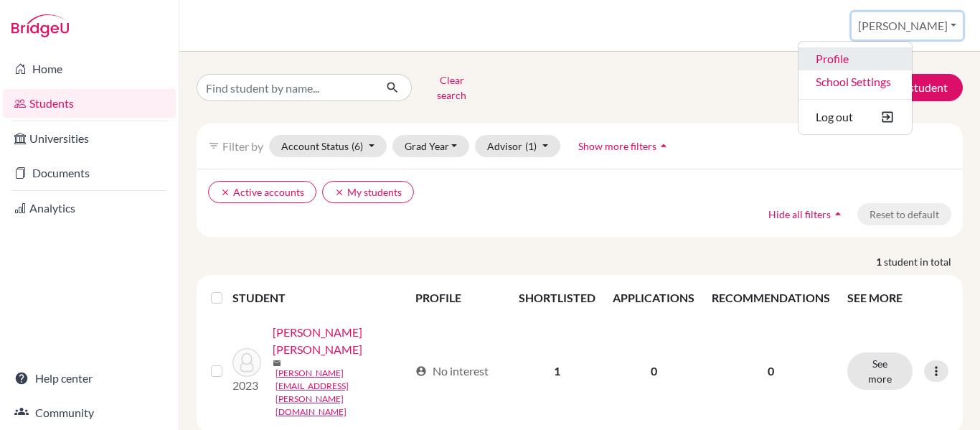 Image resolution: width=980 pixels, height=430 pixels. Describe the element at coordinates (517, 145) in the screenshot. I see `button: Advisor(1)` at that location.